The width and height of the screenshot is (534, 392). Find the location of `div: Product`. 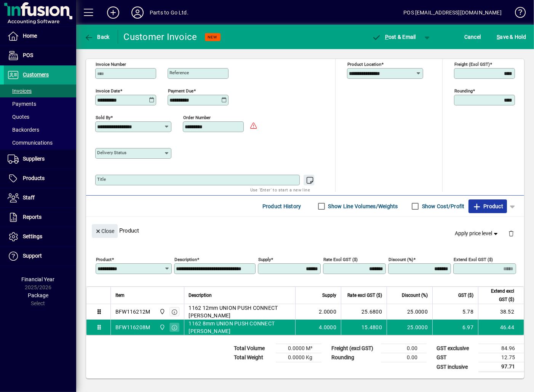

div: Product is located at coordinates (305, 230).